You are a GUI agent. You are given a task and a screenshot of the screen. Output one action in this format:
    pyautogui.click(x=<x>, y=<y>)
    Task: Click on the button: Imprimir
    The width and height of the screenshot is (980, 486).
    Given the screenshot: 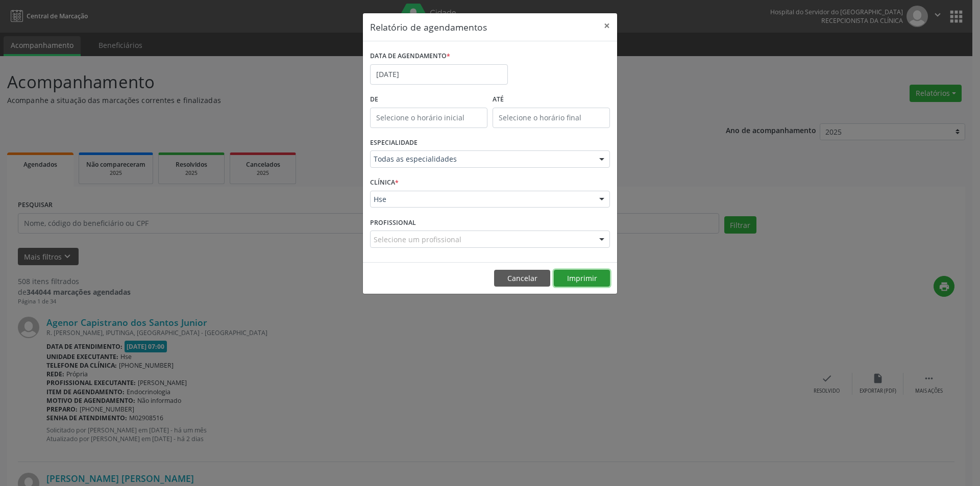 What is the action you would take?
    pyautogui.click(x=582, y=278)
    